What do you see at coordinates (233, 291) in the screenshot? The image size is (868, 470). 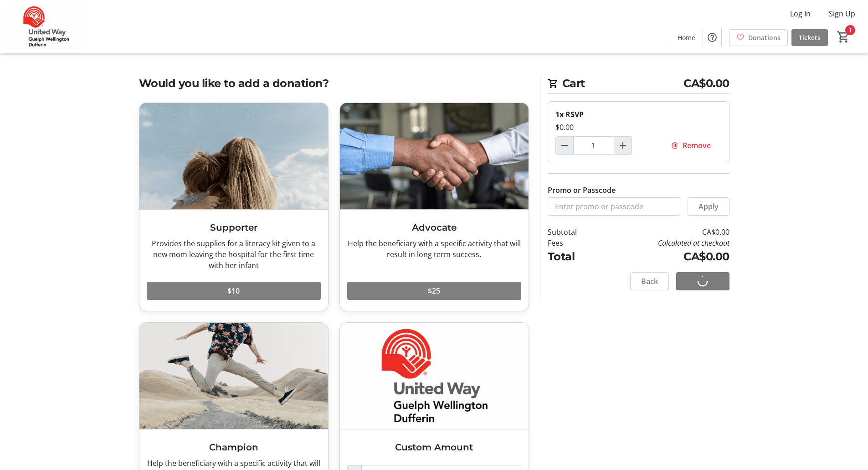 I see `span: $10` at bounding box center [233, 291].